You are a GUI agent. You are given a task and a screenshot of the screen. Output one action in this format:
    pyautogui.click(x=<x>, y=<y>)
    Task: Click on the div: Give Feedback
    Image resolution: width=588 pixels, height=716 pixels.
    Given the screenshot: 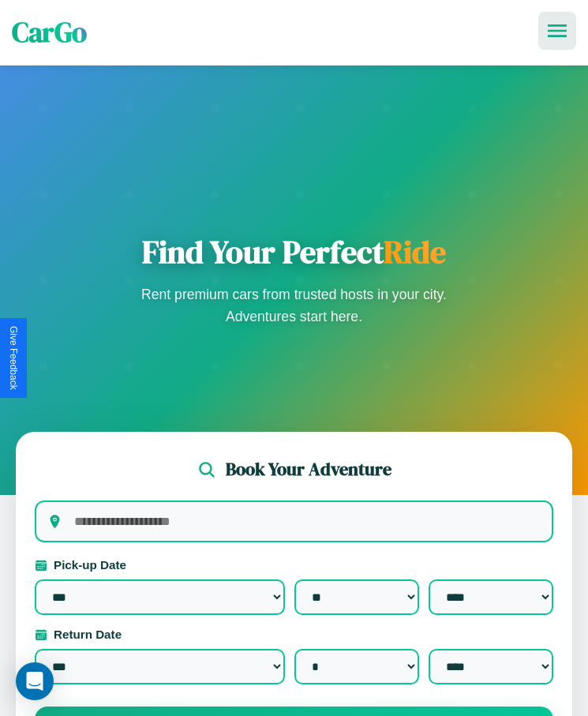 What is the action you would take?
    pyautogui.click(x=14, y=358)
    